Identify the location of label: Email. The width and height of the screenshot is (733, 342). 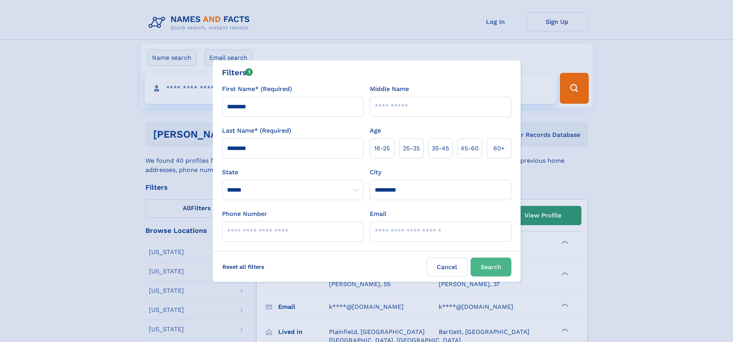
(378, 214).